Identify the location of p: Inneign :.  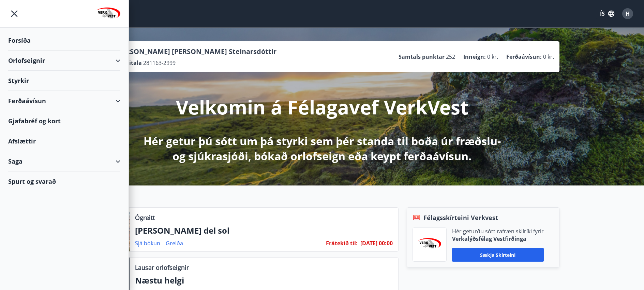
(474, 57).